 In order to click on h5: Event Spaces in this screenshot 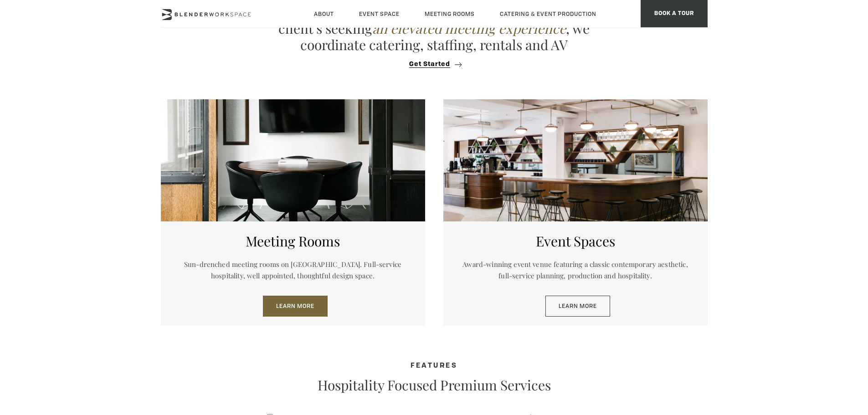, I will do `click(575, 241)`.